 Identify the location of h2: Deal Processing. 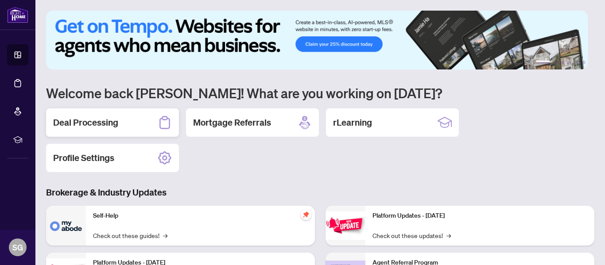
(85, 123).